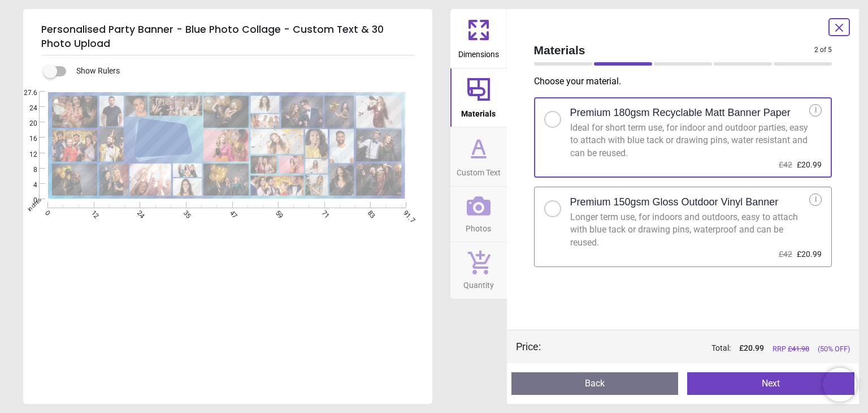  What do you see at coordinates (479, 215) in the screenshot?
I see `button: Photos` at bounding box center [479, 215].